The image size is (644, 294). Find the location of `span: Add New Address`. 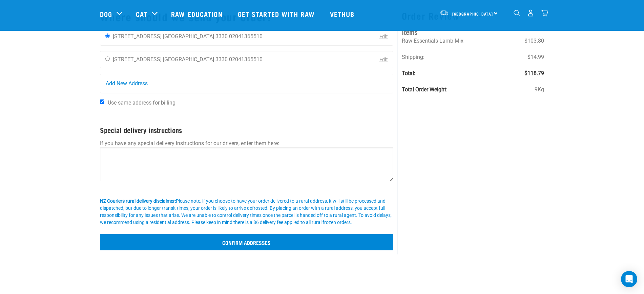

span: Add New Address is located at coordinates (127, 84).